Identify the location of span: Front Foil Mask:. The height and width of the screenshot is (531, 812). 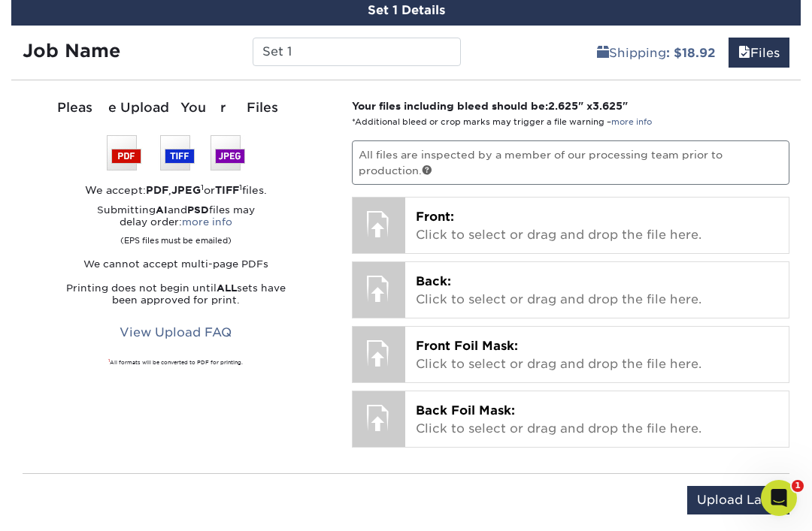
(467, 345).